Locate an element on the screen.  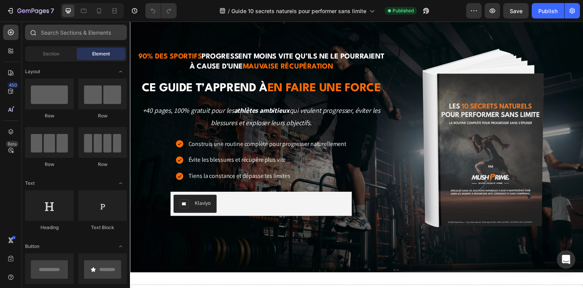
div: Klaviyo is located at coordinates (74, 185).